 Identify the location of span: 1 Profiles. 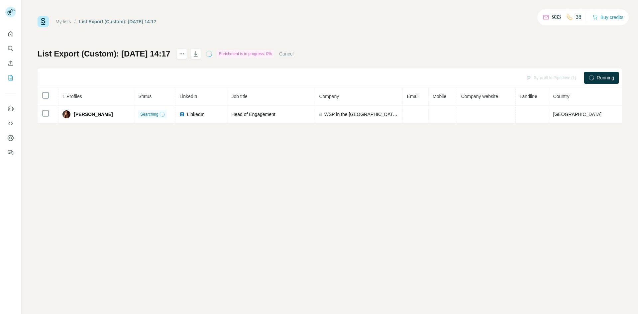
(72, 96).